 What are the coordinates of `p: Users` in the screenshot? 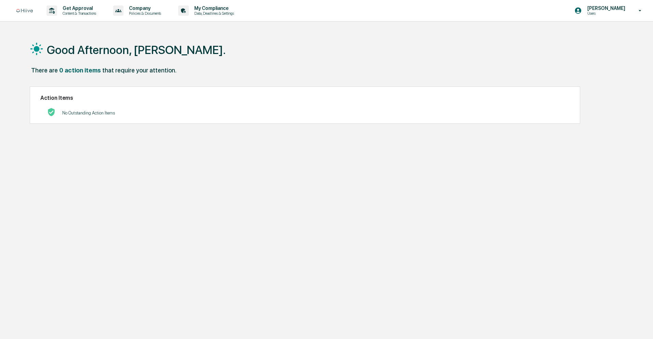 It's located at (605, 13).